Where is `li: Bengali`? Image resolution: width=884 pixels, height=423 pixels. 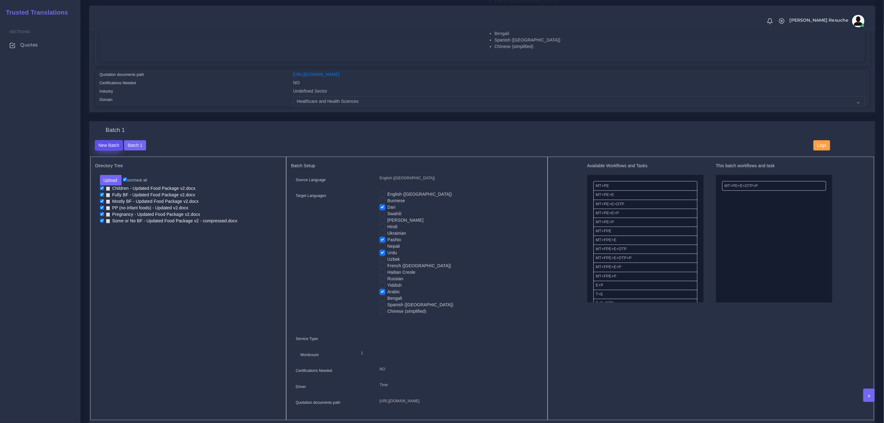
li: Bengali is located at coordinates (678, 33).